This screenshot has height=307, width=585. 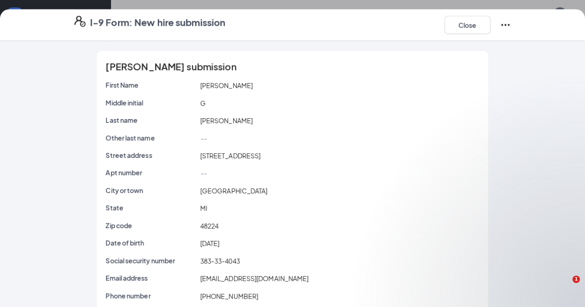 I want to click on p: Street address, so click(x=151, y=155).